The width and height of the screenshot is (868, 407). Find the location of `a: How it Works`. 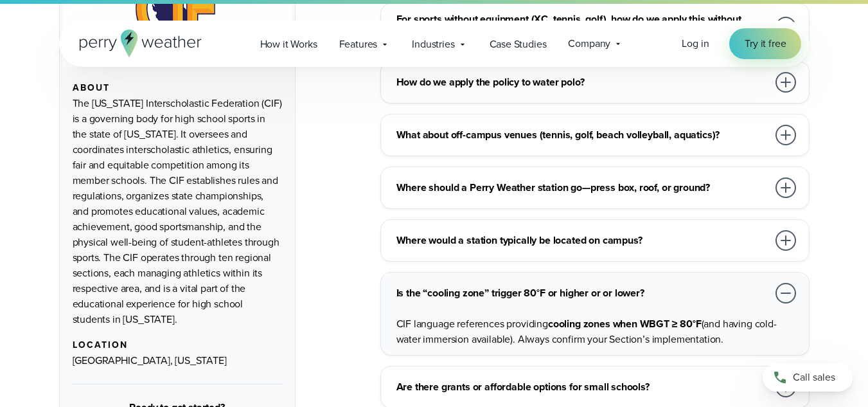

a: How it Works is located at coordinates (289, 44).